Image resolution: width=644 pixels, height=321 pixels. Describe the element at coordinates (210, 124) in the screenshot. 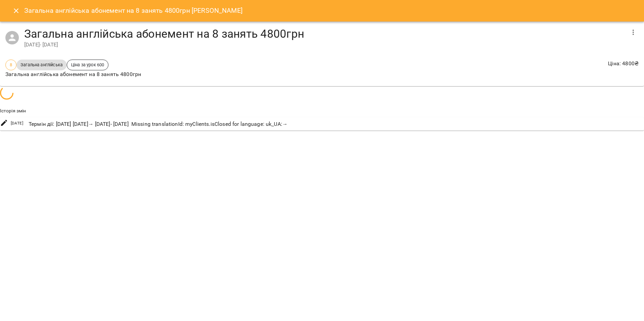

I see `div: Missing translationId: myClients.isClosed for language: uk_UA : →` at that location.